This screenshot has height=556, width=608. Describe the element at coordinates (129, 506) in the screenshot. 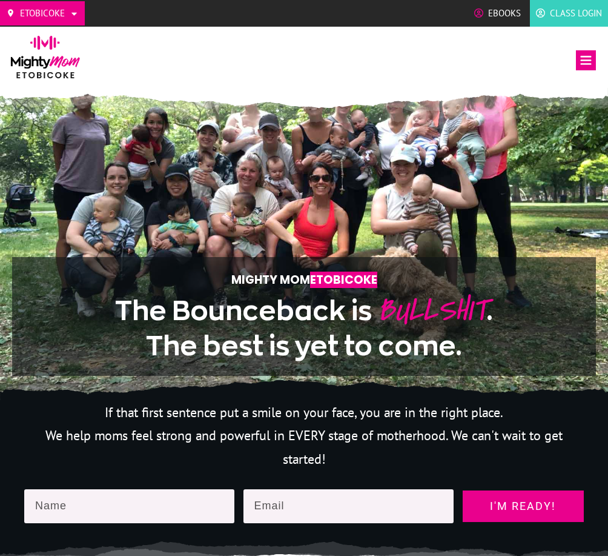

I see `input: Name` at that location.